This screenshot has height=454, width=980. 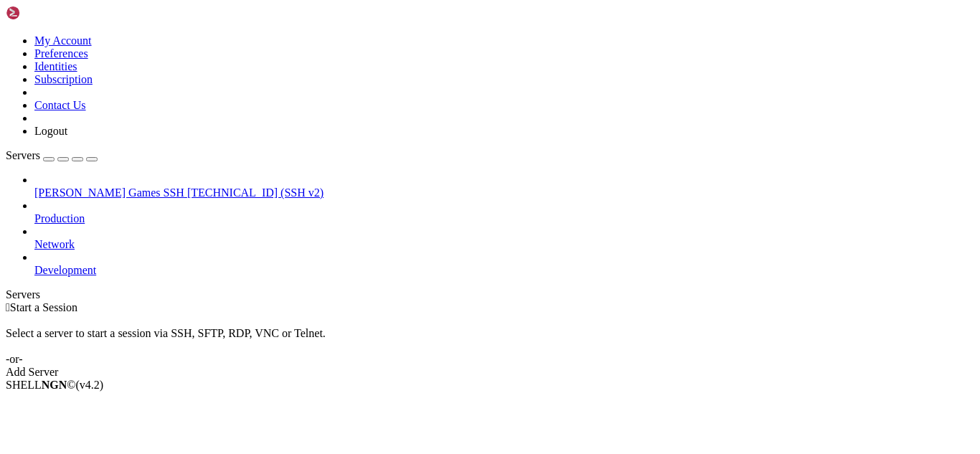 What do you see at coordinates (65, 269) in the screenshot?
I see `span: Development` at bounding box center [65, 269].